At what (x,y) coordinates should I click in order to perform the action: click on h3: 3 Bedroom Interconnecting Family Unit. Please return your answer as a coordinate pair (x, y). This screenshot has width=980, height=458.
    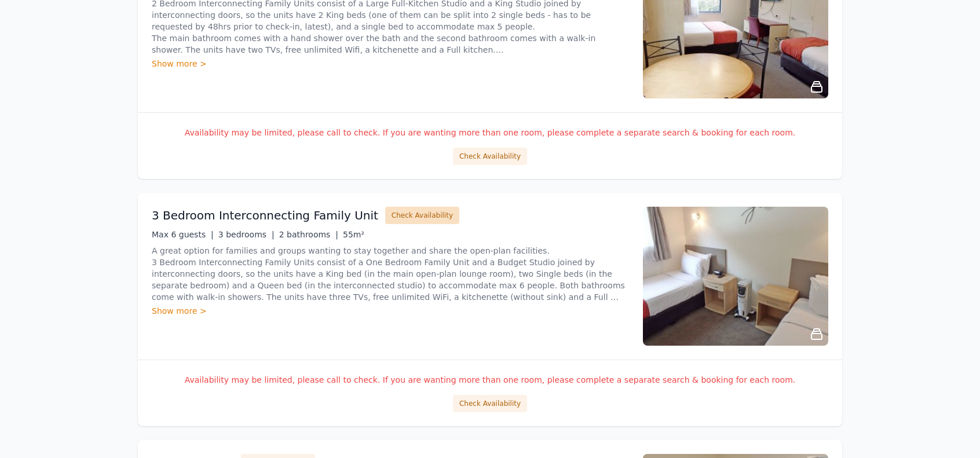
    Looking at the image, I should click on (264, 215).